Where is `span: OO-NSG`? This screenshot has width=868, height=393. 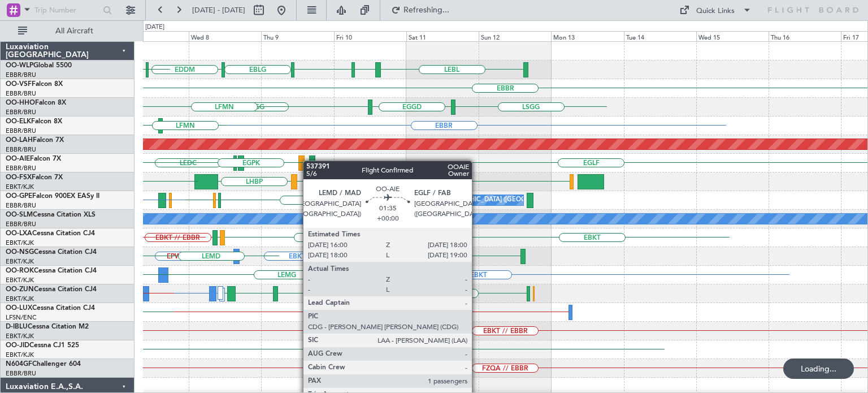
span: OO-NSG is located at coordinates (20, 252).